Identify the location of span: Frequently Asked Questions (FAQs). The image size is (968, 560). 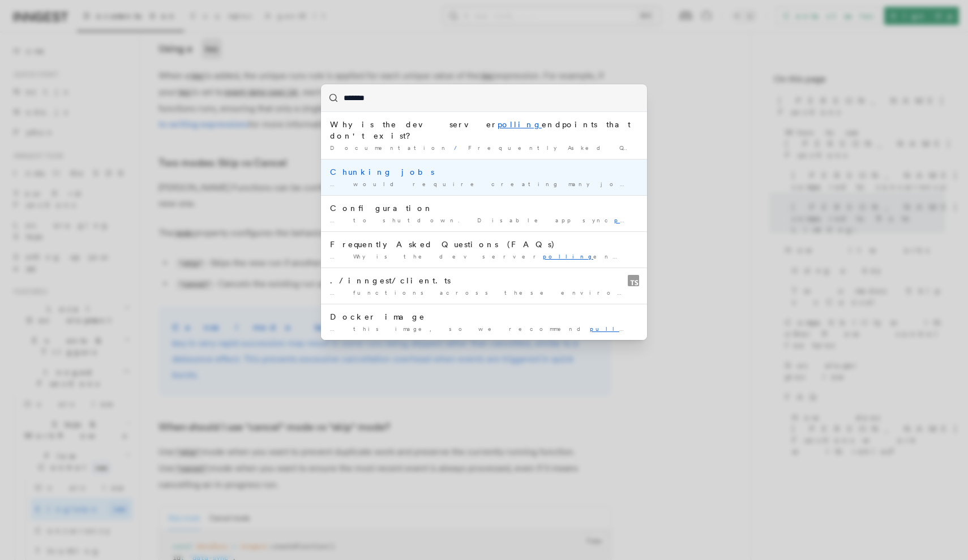
(610, 148).